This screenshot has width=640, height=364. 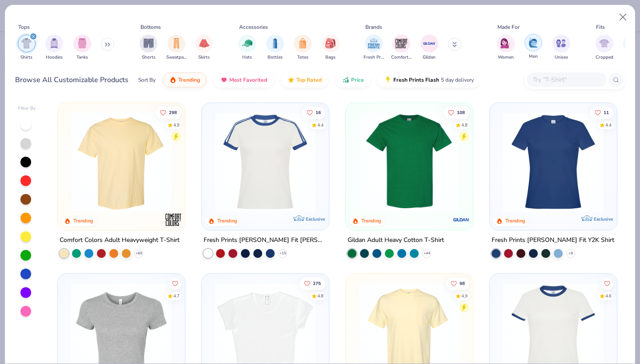 What do you see at coordinates (388, 80) in the screenshot?
I see `img: flash.gif` at bounding box center [388, 80].